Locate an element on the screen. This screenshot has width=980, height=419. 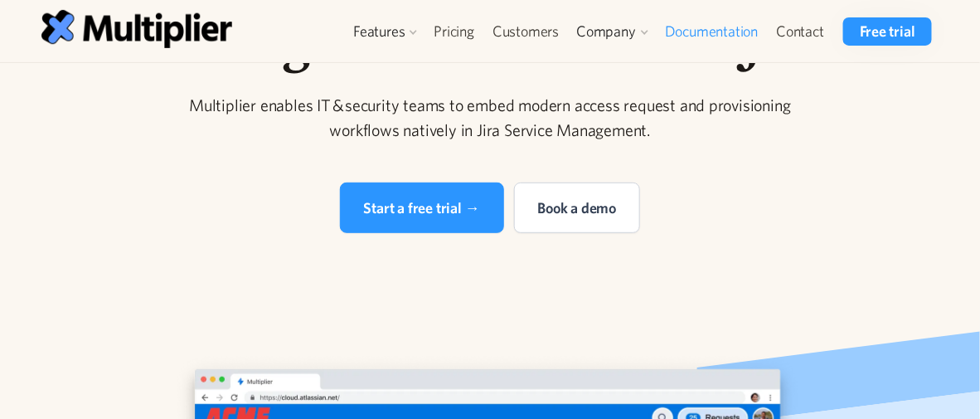
a: Contact is located at coordinates (800, 32).